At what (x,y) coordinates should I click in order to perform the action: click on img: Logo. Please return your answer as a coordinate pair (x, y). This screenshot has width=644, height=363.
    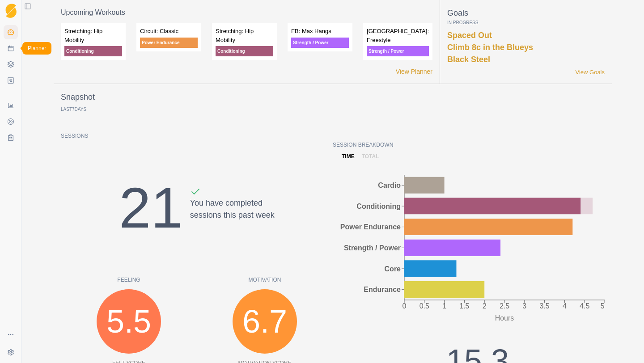
    Looking at the image, I should click on (11, 11).